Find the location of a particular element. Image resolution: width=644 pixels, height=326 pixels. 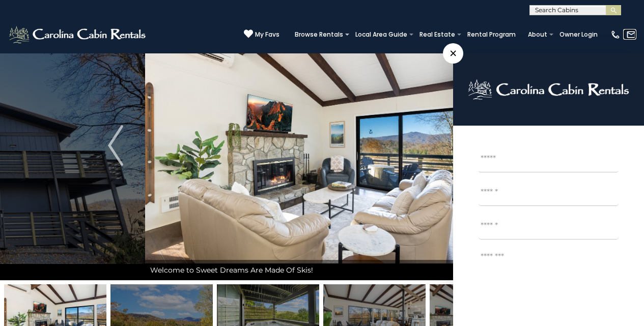

span: My Favs is located at coordinates (267, 35).